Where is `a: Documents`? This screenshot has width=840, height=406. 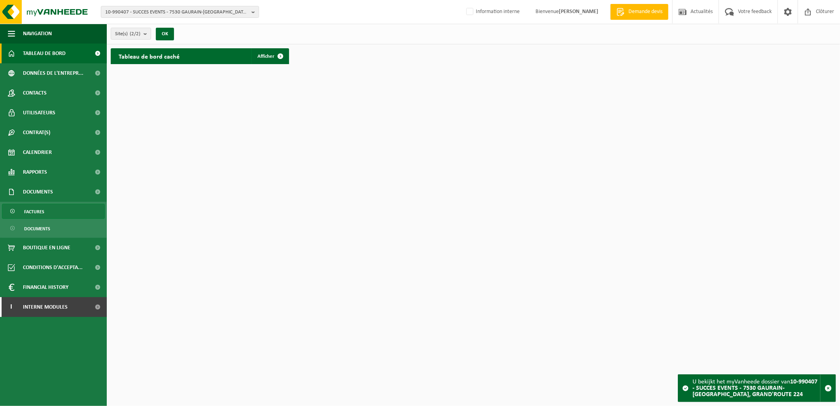 a: Documents is located at coordinates (53, 228).